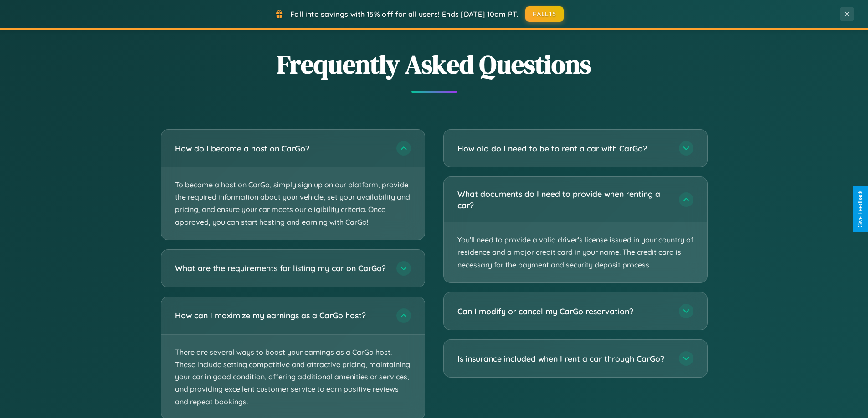 The height and width of the screenshot is (418, 868). Describe the element at coordinates (281, 148) in the screenshot. I see `h3: How do I become a host on CarGo?` at that location.